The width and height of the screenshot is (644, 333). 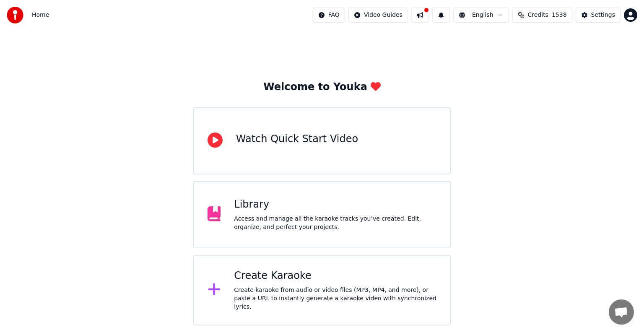 I want to click on span: Credits, so click(x=538, y=15).